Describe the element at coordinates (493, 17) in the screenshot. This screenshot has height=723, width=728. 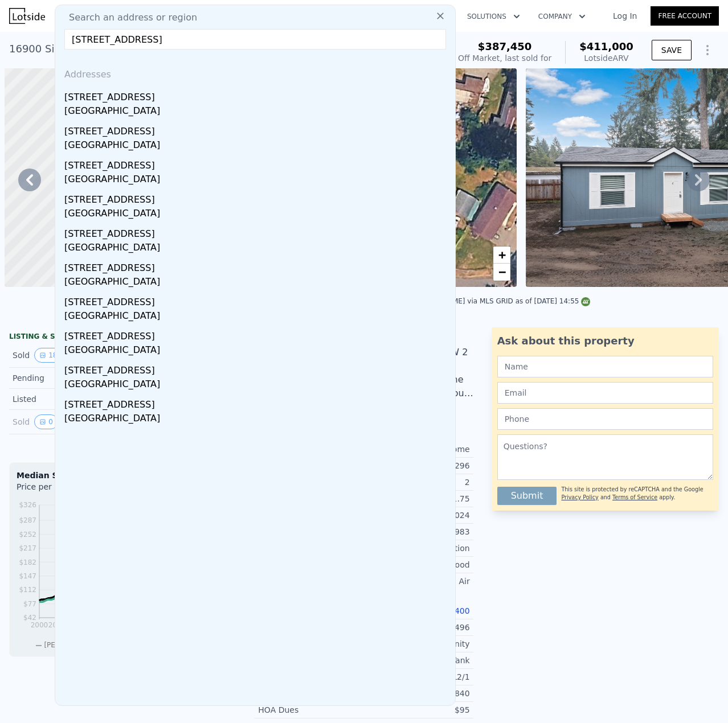
I see `button: Solutions` at that location.